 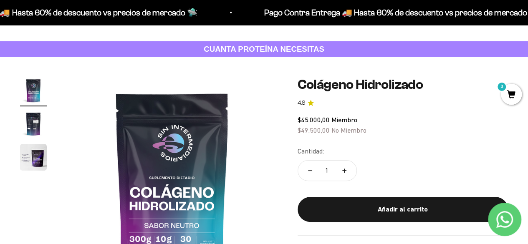 What do you see at coordinates (344, 120) in the screenshot?
I see `span: Miembro` at bounding box center [344, 120].